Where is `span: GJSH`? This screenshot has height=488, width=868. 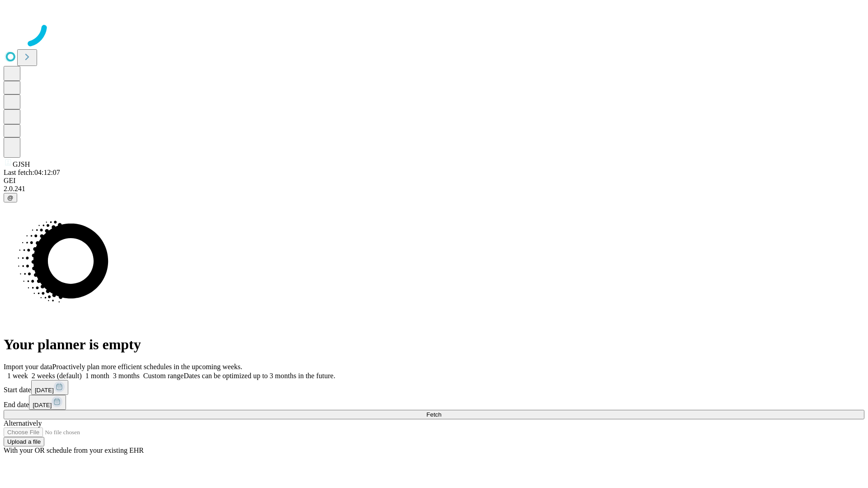
span: GJSH is located at coordinates (21, 164).